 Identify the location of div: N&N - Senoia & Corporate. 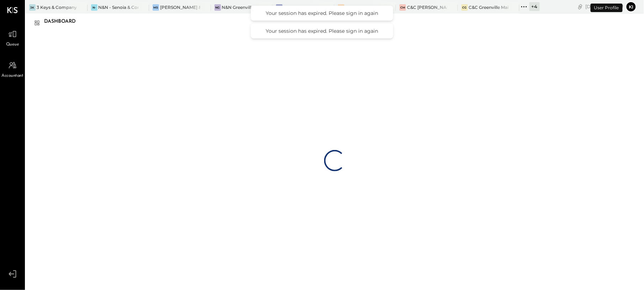
(119, 8).